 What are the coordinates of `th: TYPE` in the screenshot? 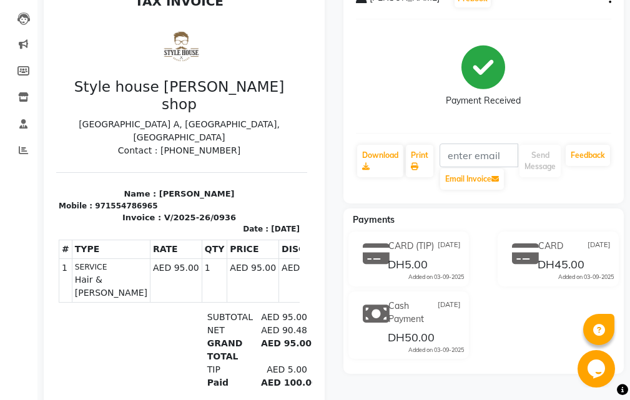 It's located at (54, 261).